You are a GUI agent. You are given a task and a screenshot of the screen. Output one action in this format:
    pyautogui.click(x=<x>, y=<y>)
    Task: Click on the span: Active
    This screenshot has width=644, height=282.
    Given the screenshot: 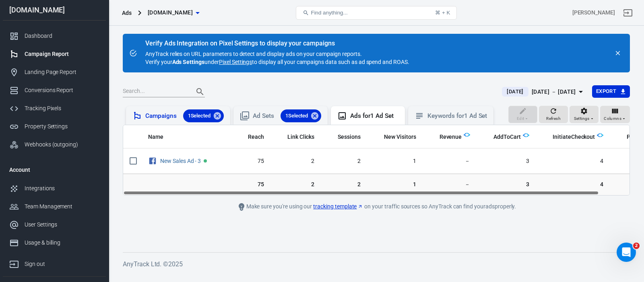 What is the action you would take?
    pyautogui.click(x=205, y=161)
    